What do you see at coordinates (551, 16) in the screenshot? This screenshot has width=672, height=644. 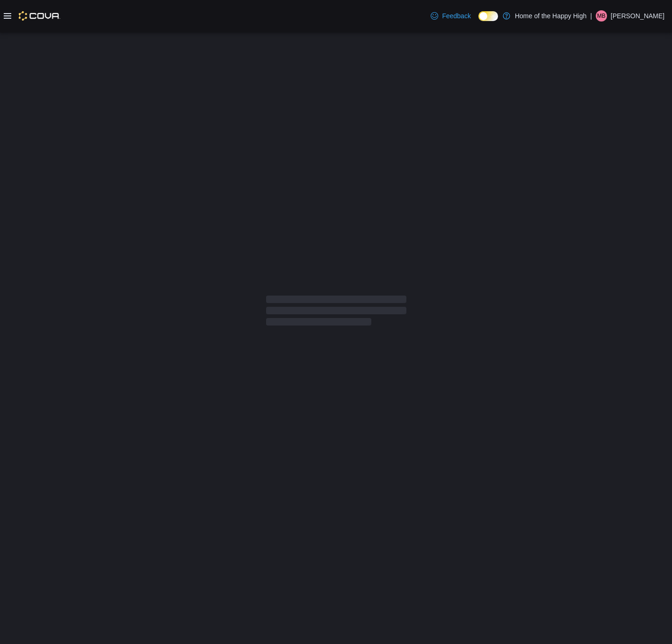 I see `p: Home of the Happy High` at bounding box center [551, 16].